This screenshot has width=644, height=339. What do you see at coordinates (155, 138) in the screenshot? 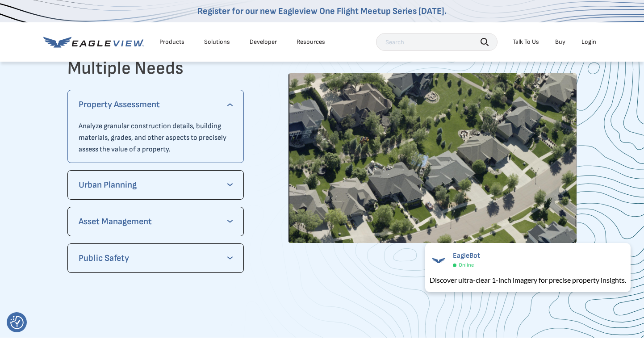
I see `p: Analyze granular construction details, building materials, grades, and other aspects to precisely...` at bounding box center [155, 138].